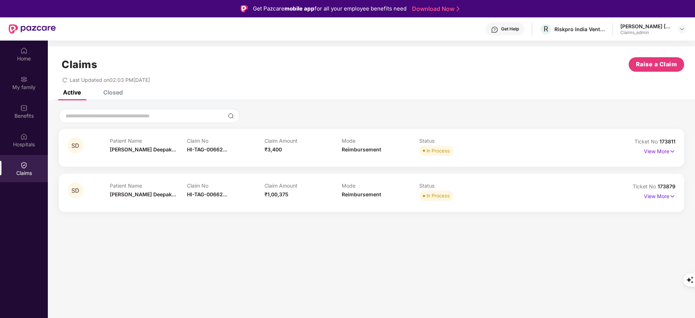 The image size is (695, 318). Describe the element at coordinates (645, 33) in the screenshot. I see `div: Claims_admin` at that location.